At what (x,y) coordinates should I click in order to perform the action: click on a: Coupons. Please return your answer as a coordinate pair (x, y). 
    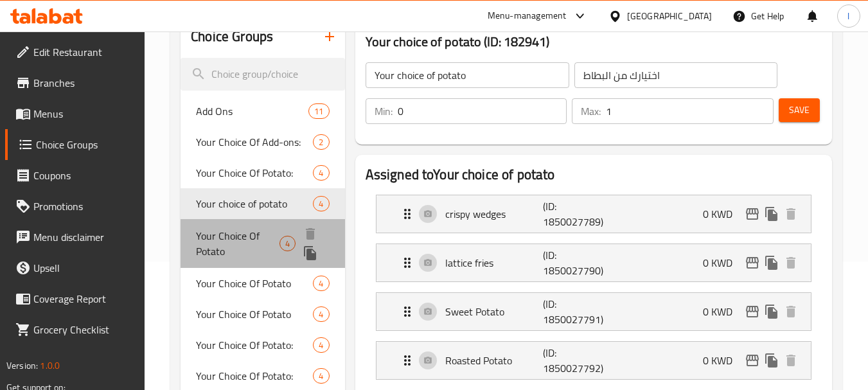
    Looking at the image, I should click on (75, 175).